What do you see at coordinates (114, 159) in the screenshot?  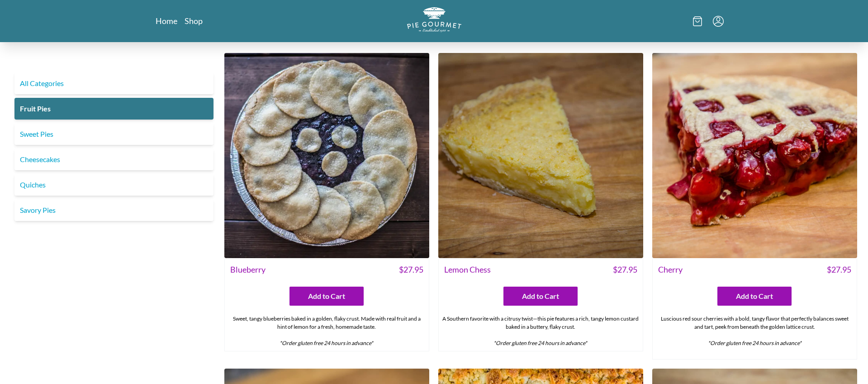 I see `a: Cheesecakes` at bounding box center [114, 159].